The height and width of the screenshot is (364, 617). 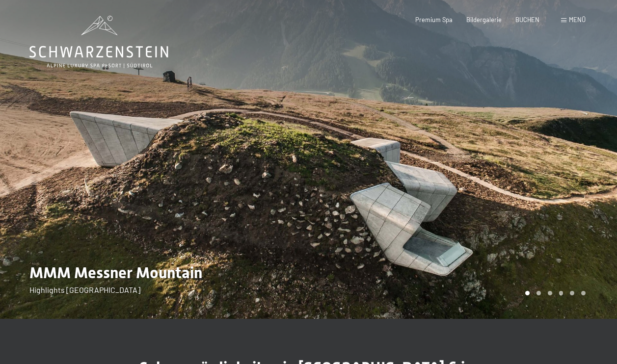 I want to click on a: Premium Spa, so click(x=434, y=20).